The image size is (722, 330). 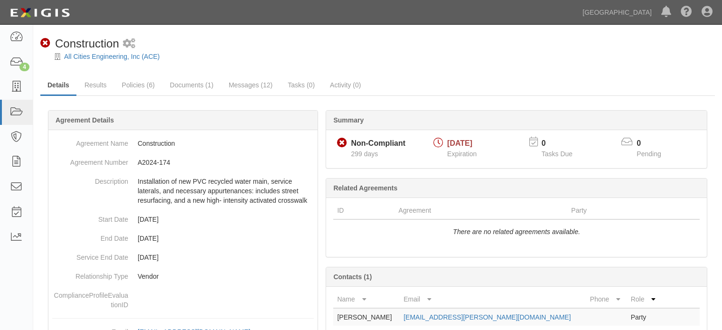 I want to click on td: Party, so click(x=644, y=317).